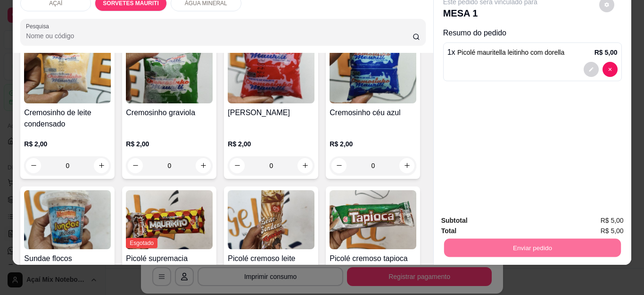 This screenshot has width=644, height=295. I want to click on p: R$ 5,00, so click(606, 52).